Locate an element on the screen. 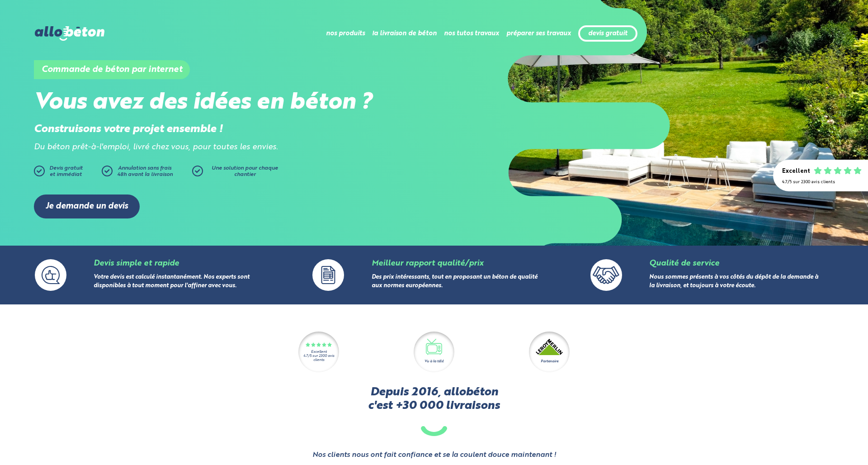 The image size is (868, 465). span: Annulation sans frais 48h avant la livraison is located at coordinates (145, 171).